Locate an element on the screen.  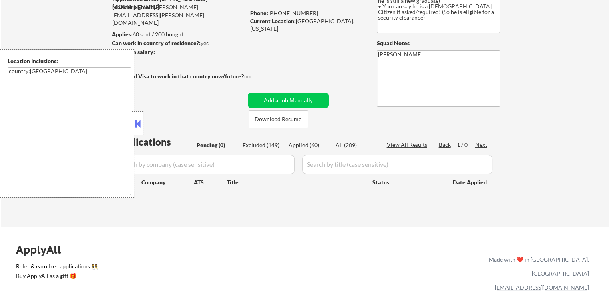
div: no is located at coordinates (255, 76).